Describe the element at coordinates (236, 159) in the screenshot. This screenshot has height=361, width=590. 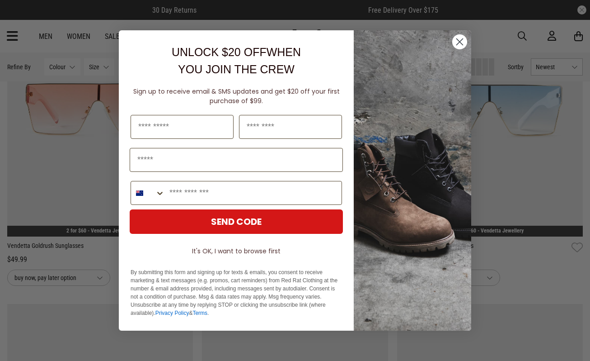
I see `input: Email` at that location.